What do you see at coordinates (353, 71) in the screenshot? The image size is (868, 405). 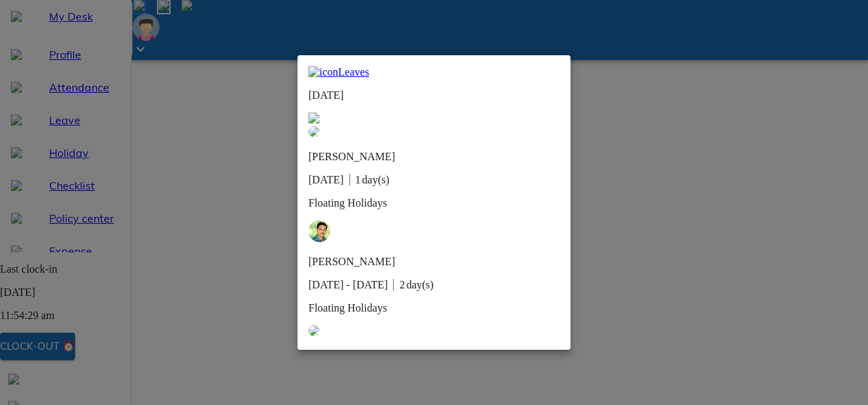 I see `span: Leaves` at bounding box center [353, 71].